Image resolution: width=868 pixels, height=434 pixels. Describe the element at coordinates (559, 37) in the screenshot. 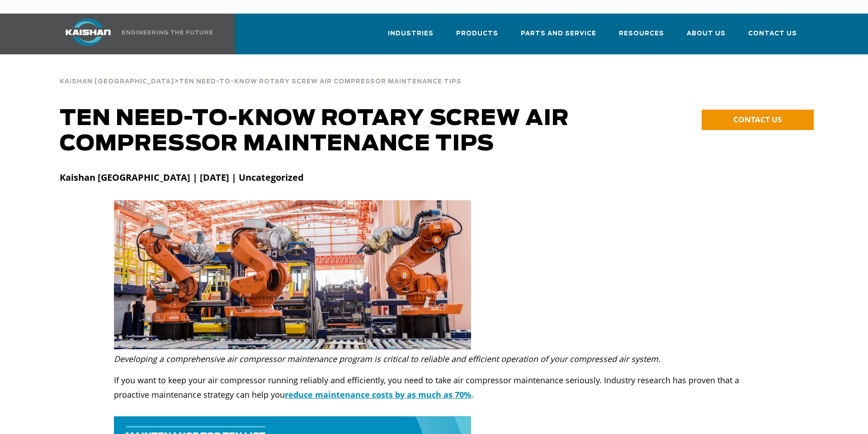

I see `a: Parts and Service` at that location.